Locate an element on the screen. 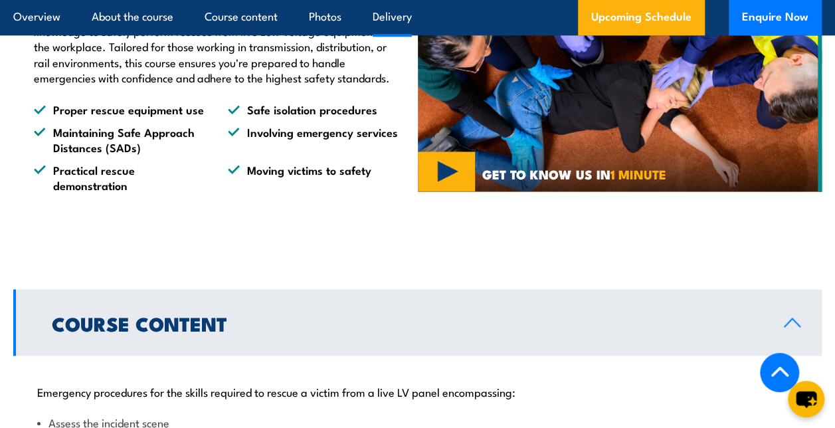  li: Involving emergency services is located at coordinates (313, 140).